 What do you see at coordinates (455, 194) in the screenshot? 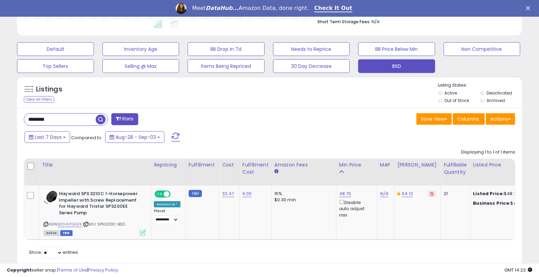
I see `div: 21` at bounding box center [455, 194].